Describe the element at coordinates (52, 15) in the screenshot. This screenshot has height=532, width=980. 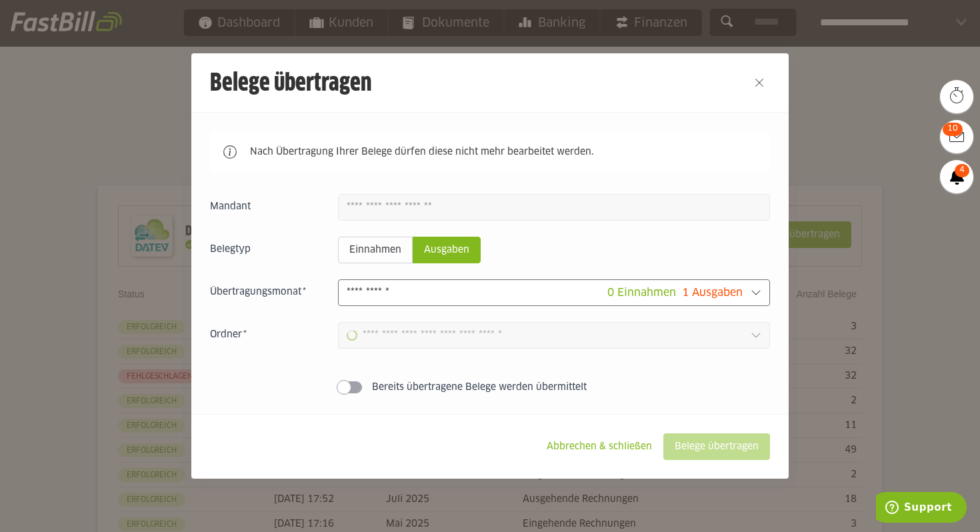
I see `span: Support` at that location.